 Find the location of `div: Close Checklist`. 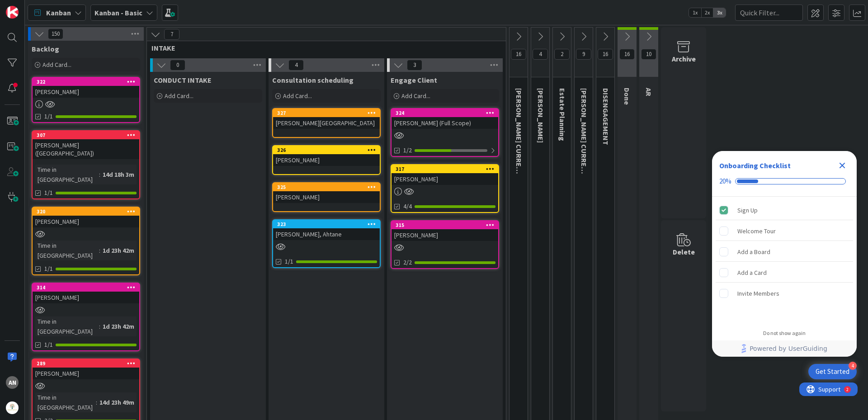

div: Close Checklist is located at coordinates (842, 166).